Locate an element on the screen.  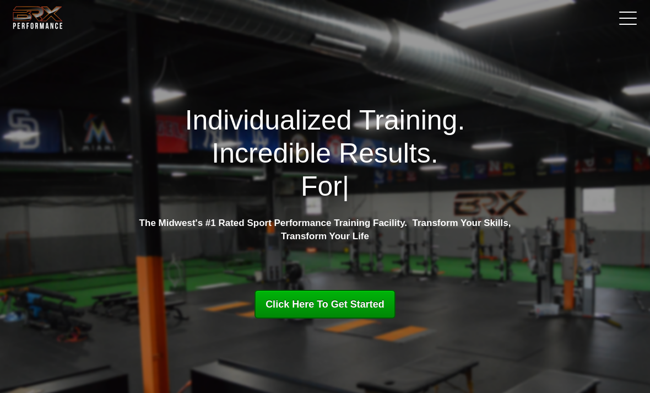
span: Click Here To Get Started is located at coordinates (325, 304).